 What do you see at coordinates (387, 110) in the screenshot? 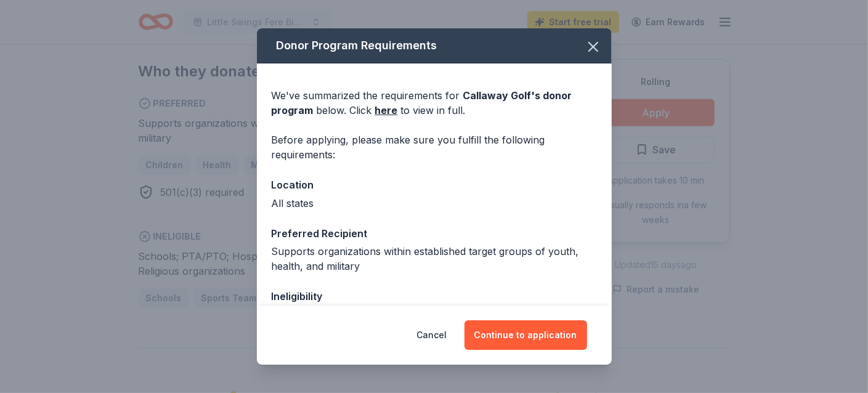
I see `a: here` at bounding box center [387, 110].